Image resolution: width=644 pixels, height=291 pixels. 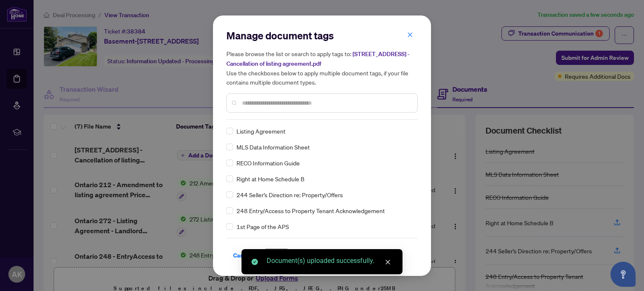 I want to click on span: Listing Agreement, so click(x=260, y=132).